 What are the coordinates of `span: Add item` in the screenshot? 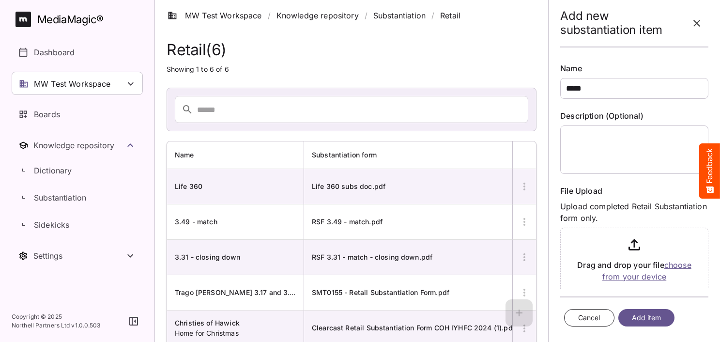 It's located at (646, 318).